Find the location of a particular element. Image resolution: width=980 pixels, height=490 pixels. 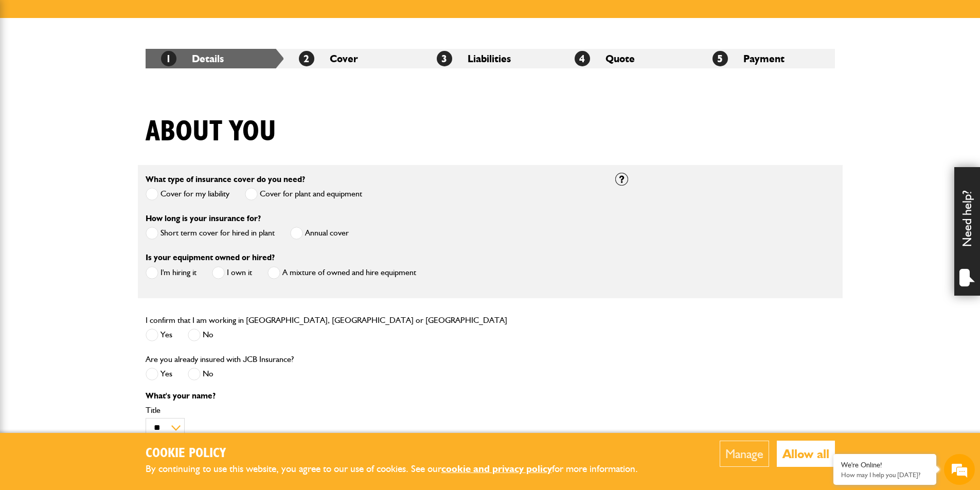

em: Start Chat is located at coordinates (163, 323).